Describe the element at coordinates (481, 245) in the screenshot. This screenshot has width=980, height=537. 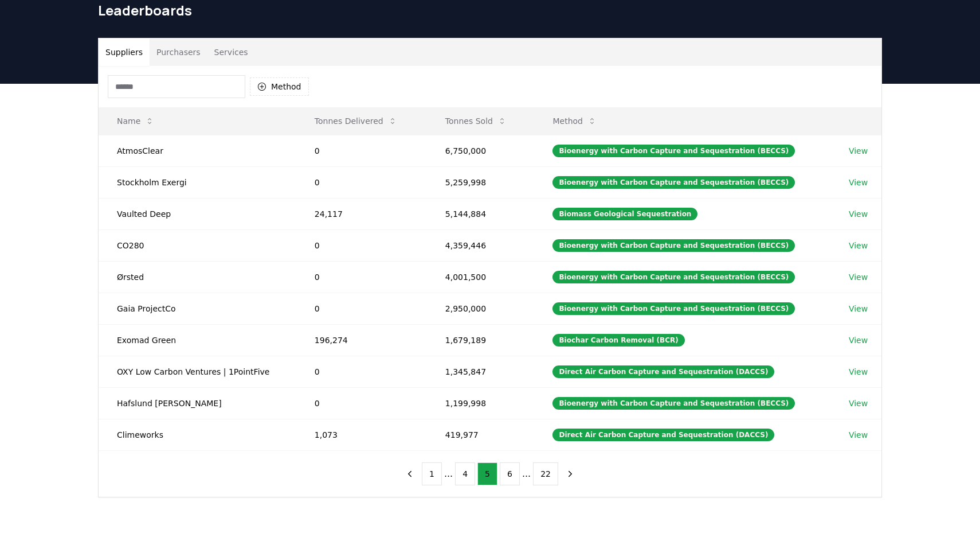
I see `td: 4,359,446` at that location.